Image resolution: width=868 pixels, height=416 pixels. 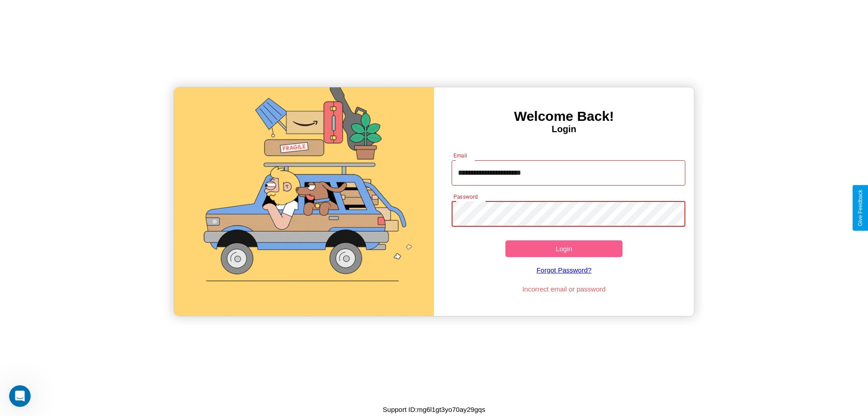 What do you see at coordinates (860, 208) in the screenshot?
I see `div: Give Feedback` at bounding box center [860, 208].